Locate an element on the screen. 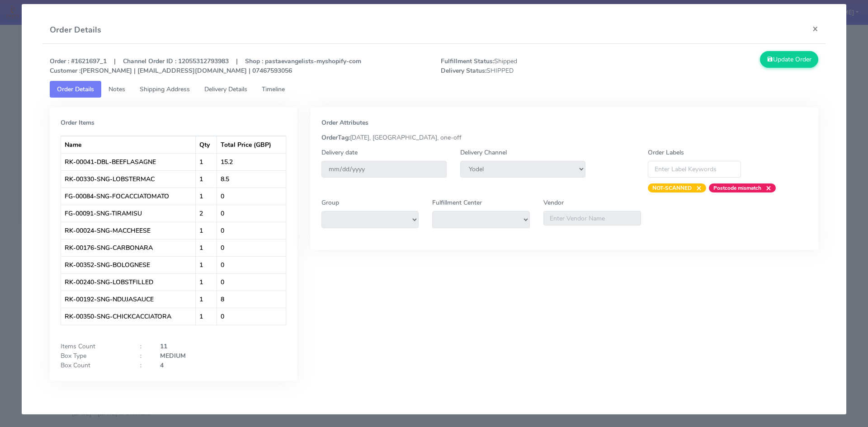  td: RK-00330-SNG-LOBSTERMAC is located at coordinates (128, 179).